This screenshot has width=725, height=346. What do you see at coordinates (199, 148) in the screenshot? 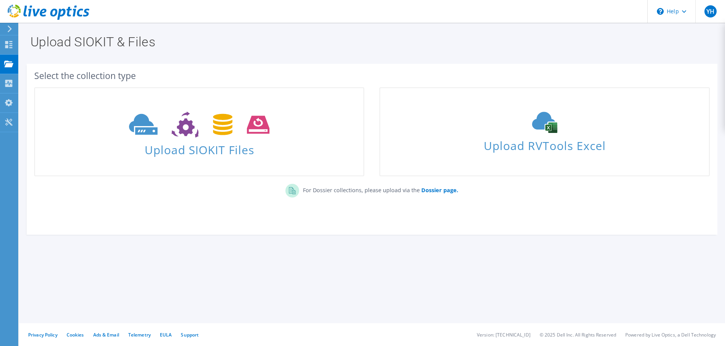
I see `span: Upload SIOKIT Files` at bounding box center [199, 148].